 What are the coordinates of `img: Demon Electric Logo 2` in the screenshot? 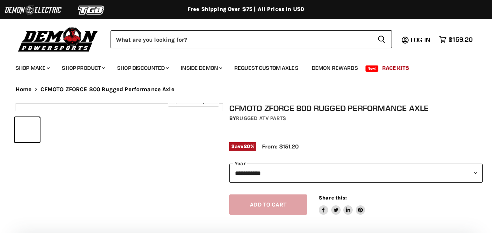 It's located at (33, 10).